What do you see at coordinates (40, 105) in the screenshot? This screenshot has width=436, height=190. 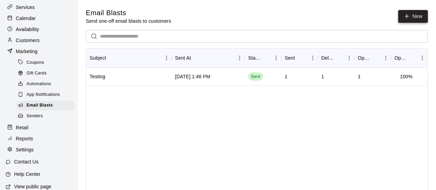 I see `span: Email Blasts` at bounding box center [40, 105].